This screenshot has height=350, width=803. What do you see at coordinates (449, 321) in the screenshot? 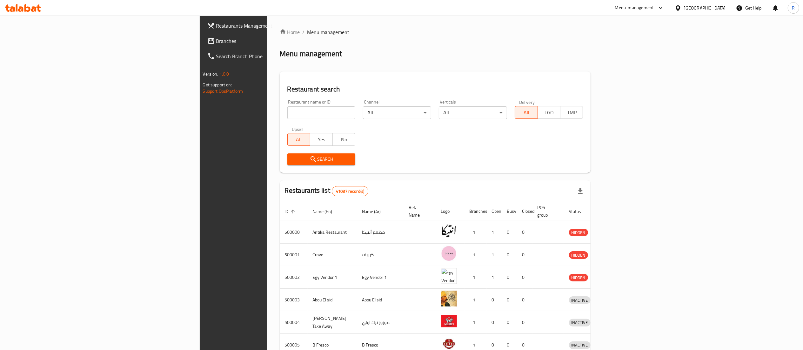
I see `img: Moro's Take Away` at bounding box center [449, 321].